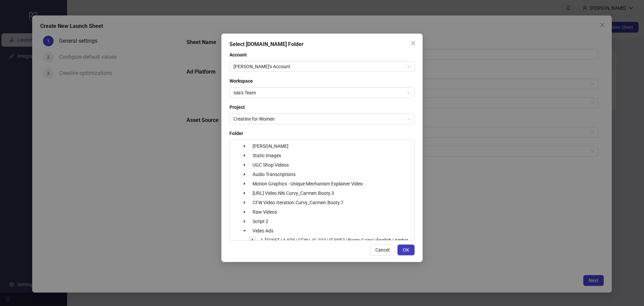 The height and width of the screenshot is (306, 644). Describe the element at coordinates (236, 133) in the screenshot. I see `strong: Folder` at that location.